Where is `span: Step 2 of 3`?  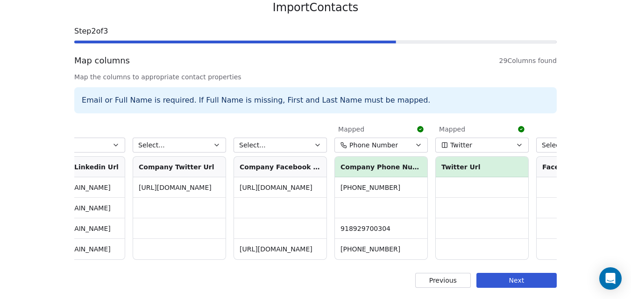
span: Step 2 of 3 is located at coordinates (315, 31).